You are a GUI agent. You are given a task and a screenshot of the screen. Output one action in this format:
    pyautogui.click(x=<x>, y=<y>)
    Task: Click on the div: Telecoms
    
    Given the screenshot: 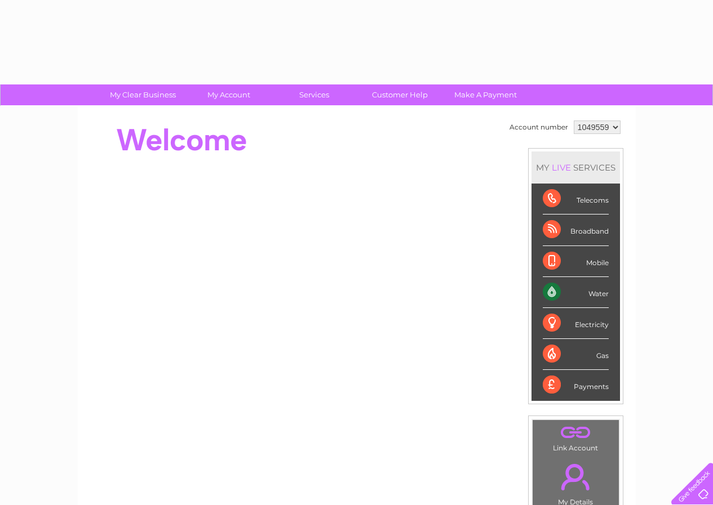 What is the action you would take?
    pyautogui.click(x=575, y=199)
    